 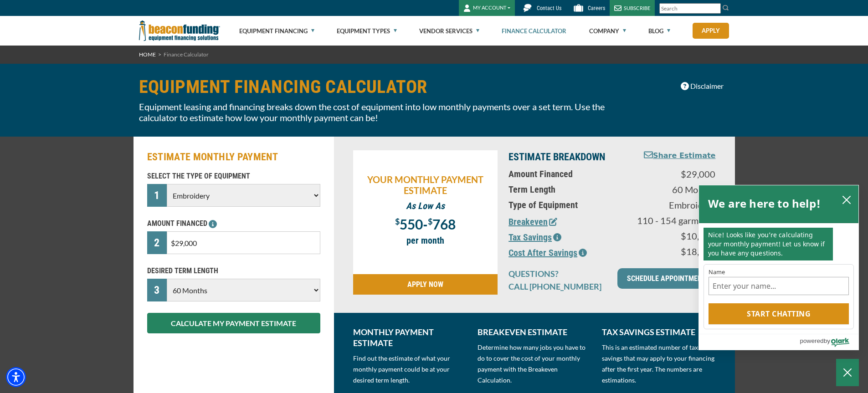 I want to click on a: Finance Calculator, so click(x=534, y=31).